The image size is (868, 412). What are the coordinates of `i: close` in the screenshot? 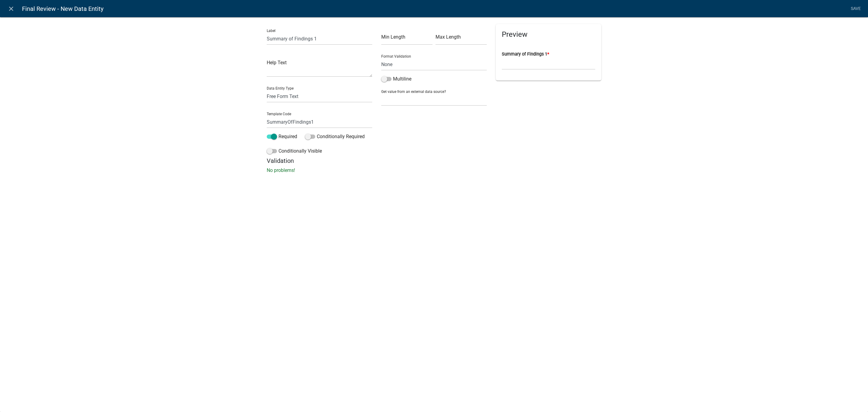 It's located at (11, 8).